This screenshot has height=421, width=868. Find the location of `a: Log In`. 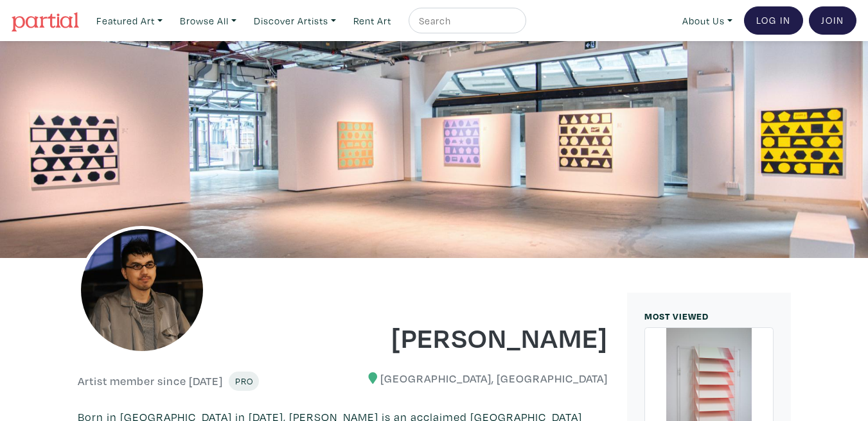

a: Log In is located at coordinates (774, 21).